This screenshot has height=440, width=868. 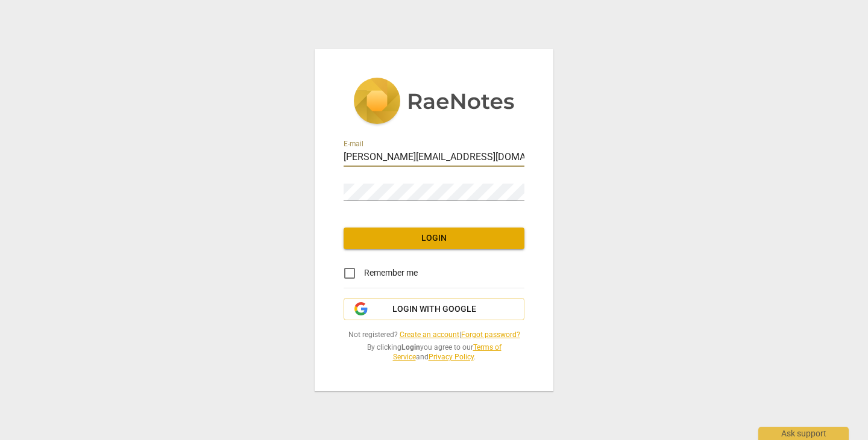 I want to click on span: Login with Google, so click(x=434, y=309).